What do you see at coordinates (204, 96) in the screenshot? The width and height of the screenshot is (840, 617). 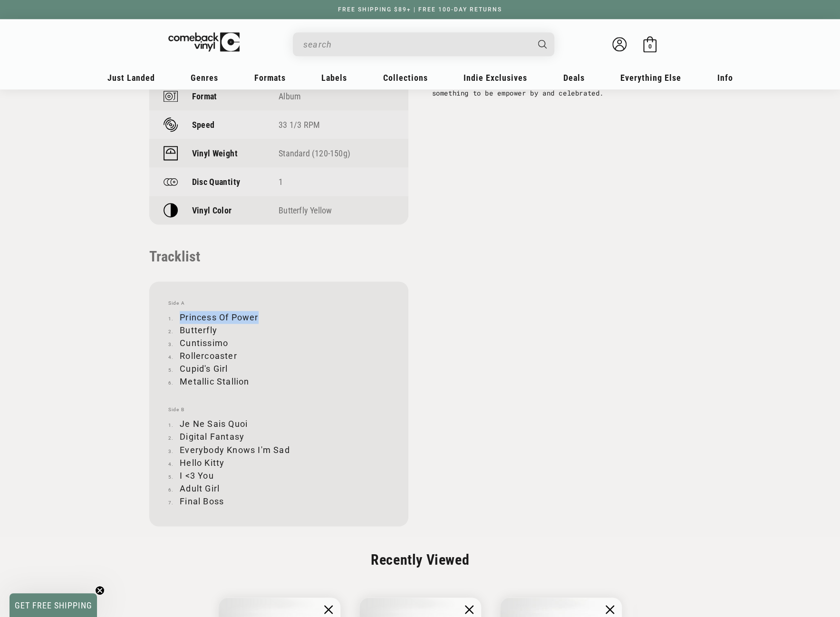 I see `p: Format` at bounding box center [204, 96].